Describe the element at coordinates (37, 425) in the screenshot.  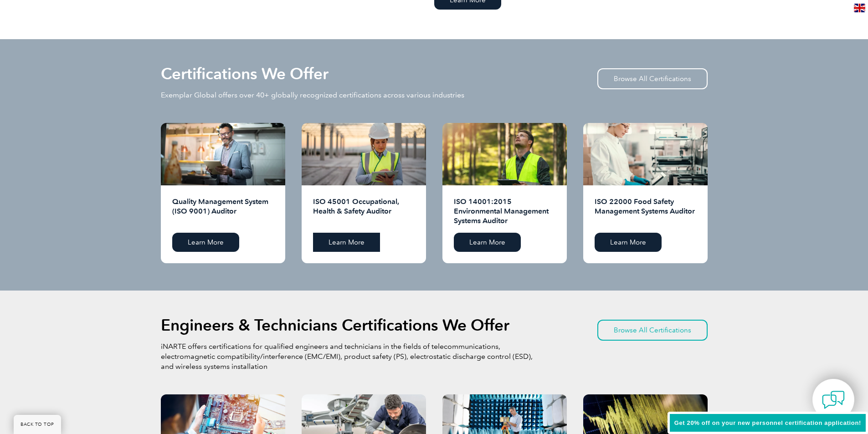
I see `a: BACK TO TOP` at that location.